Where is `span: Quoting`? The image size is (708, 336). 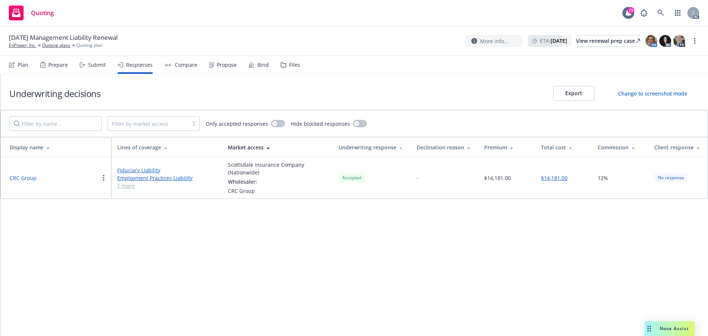
span: Quoting is located at coordinates (42, 13).